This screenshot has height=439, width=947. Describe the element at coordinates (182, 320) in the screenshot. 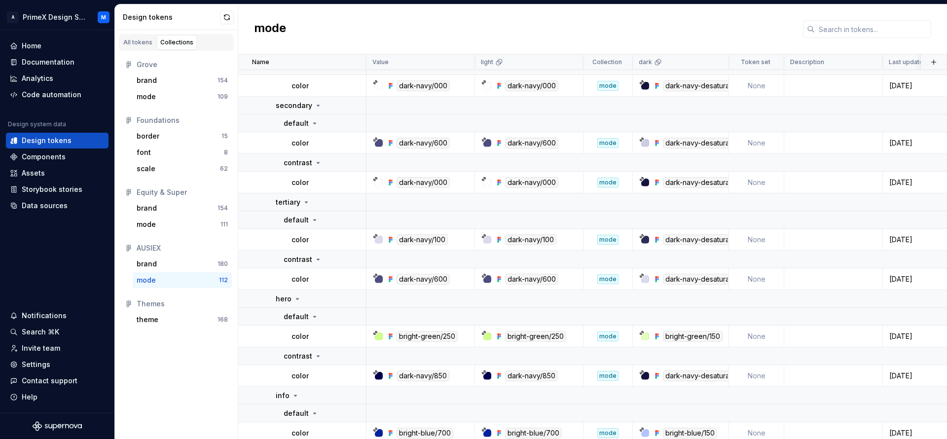

I see `a: theme168` at that location.